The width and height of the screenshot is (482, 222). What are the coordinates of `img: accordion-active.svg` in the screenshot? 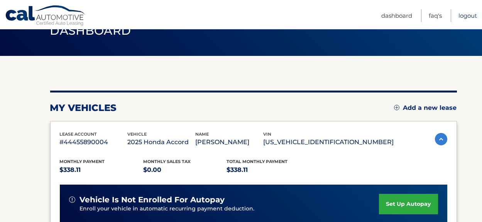 It's located at (441, 139).